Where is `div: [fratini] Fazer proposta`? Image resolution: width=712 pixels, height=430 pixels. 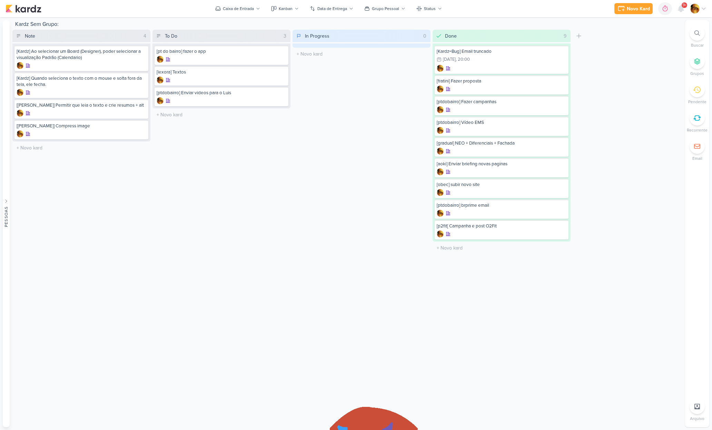 div: [fratini] Fazer proposta is located at coordinates (501, 81).